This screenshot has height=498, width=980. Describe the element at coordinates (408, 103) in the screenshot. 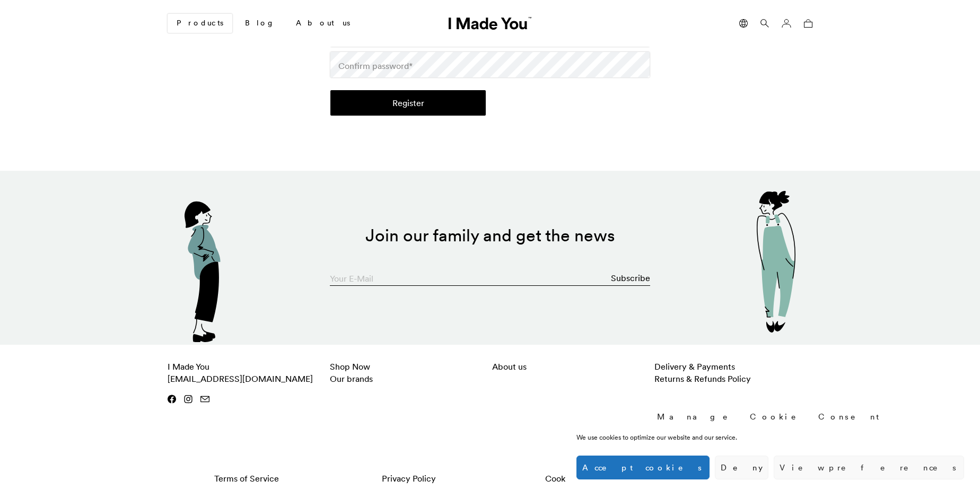

I see `button: Register` at that location.